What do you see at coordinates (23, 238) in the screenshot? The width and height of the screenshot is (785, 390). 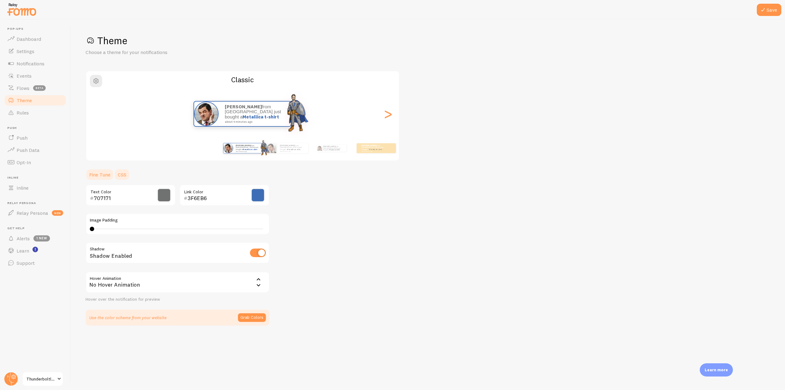 I see `span: Alerts` at bounding box center [23, 238].